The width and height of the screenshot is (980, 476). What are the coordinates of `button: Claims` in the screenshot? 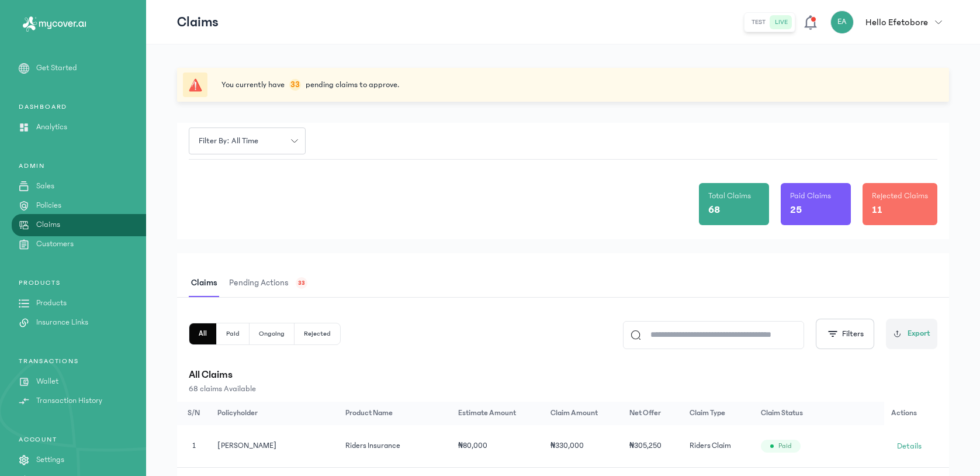 It's located at (207, 283).